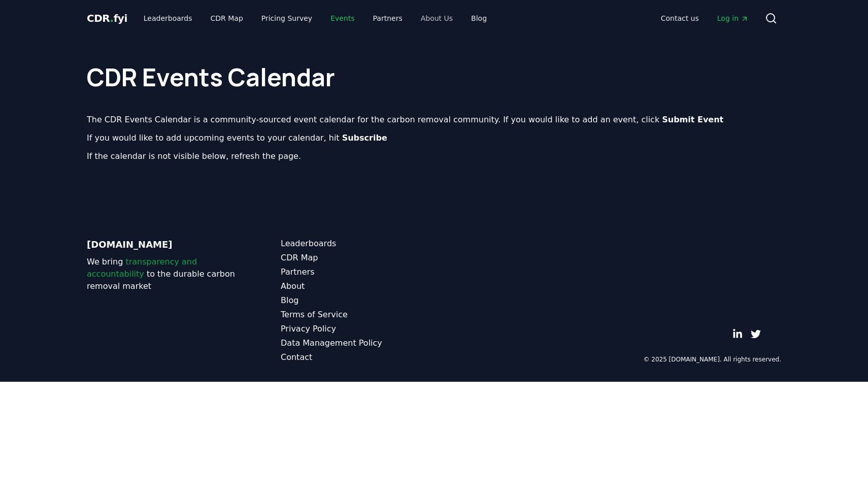 The image size is (868, 498). I want to click on span: CDR fyi, so click(107, 18).